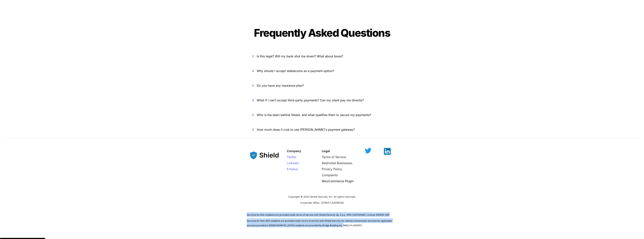 The width and height of the screenshot is (644, 239). Describe the element at coordinates (292, 169) in the screenshot. I see `a: Emailus` at that location.